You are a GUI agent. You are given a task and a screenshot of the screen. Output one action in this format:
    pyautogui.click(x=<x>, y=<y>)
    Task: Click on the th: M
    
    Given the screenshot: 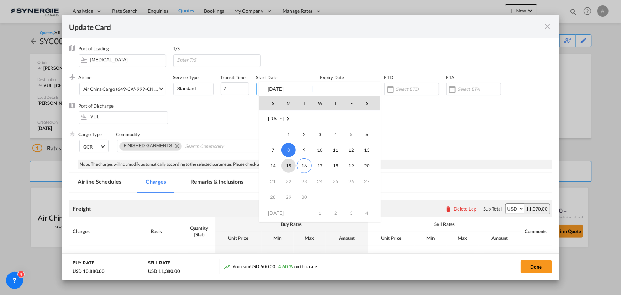 What is the action you would take?
    pyautogui.click(x=289, y=103)
    